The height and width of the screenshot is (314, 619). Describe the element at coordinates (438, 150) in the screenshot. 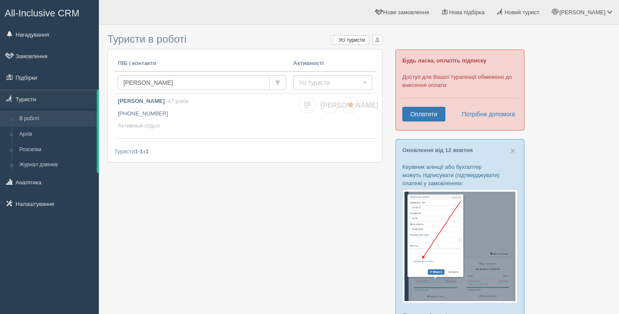

I see `a: Оновлення від 12 жовтня` at that location.